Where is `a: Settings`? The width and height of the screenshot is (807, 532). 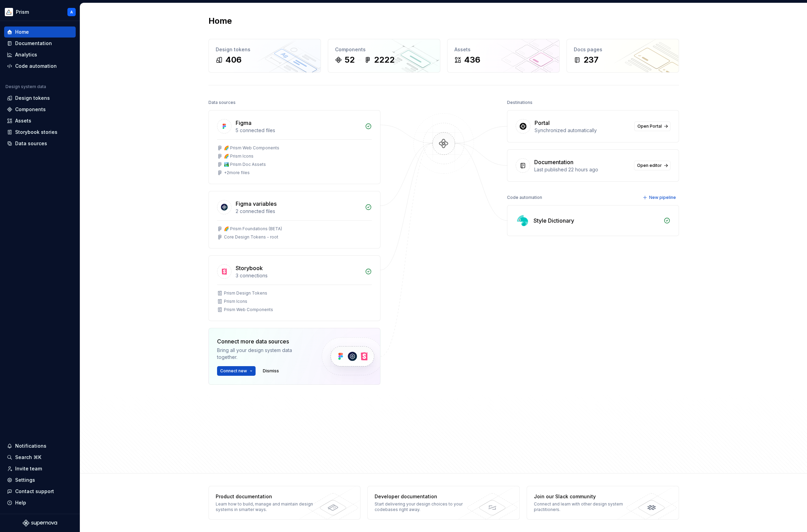 a: Settings is located at coordinates (40, 480).